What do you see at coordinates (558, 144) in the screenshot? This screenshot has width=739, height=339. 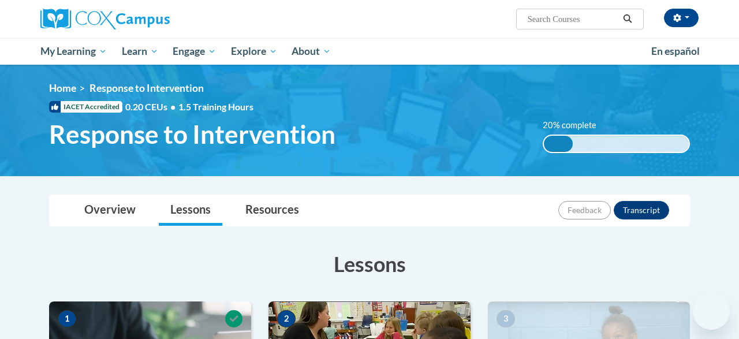 I see `div: 20% complete` at bounding box center [558, 144].